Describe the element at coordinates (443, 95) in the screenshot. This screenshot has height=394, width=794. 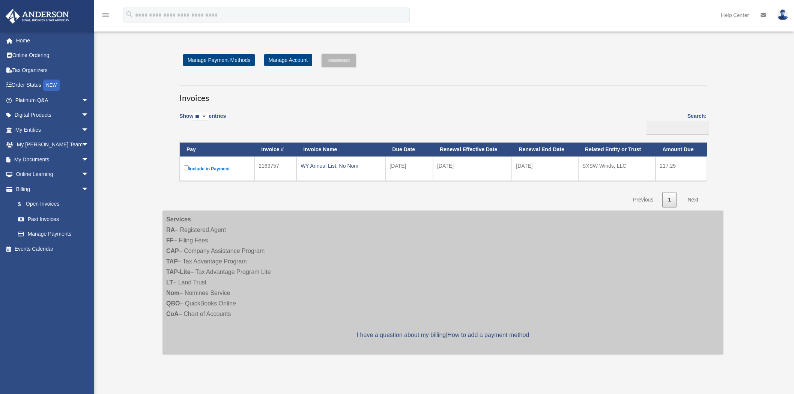
I see `h3: Invoices` at that location.